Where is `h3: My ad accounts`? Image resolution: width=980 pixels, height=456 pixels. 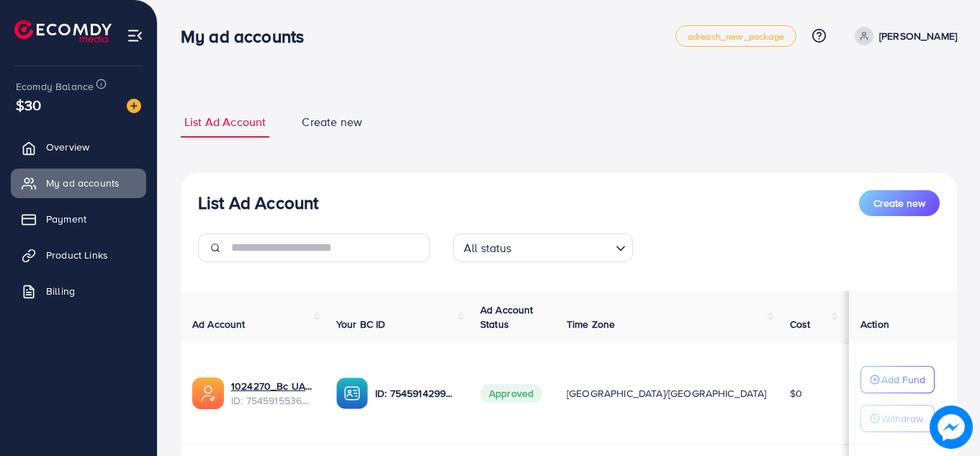
h3: My ad accounts is located at coordinates (248, 36).